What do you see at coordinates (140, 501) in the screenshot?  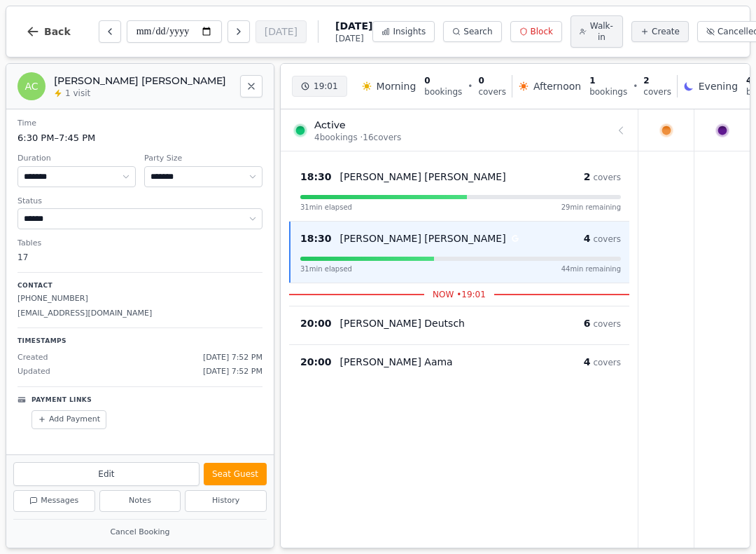 I see `button: Notes` at bounding box center [140, 501].